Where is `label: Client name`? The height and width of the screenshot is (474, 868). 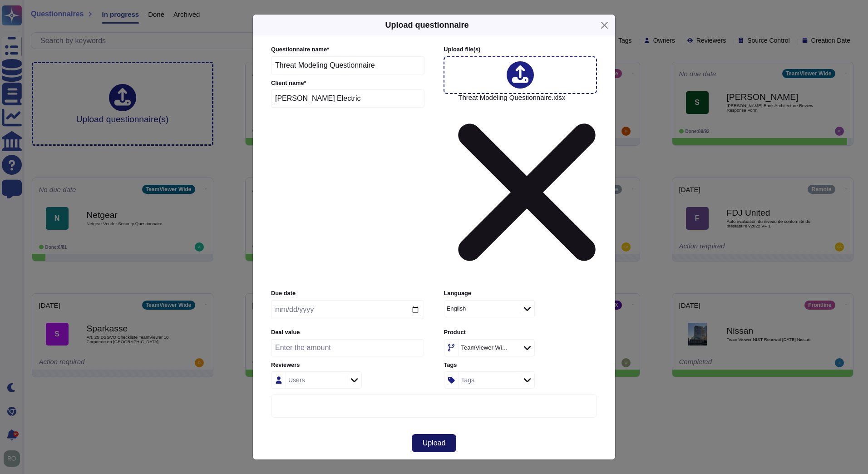
label: Client name is located at coordinates (348, 83).